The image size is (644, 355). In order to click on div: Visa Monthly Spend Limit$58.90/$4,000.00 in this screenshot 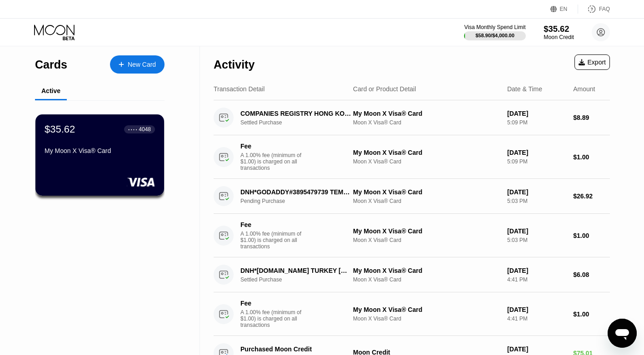, I will do `click(494, 32)`.